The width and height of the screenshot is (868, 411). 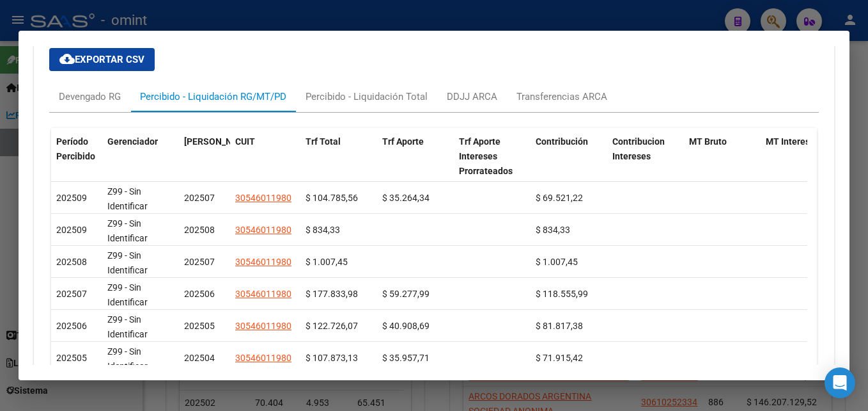 What do you see at coordinates (799, 156) in the screenshot?
I see `datatable-header-cell: MT Intereses` at bounding box center [799, 156].